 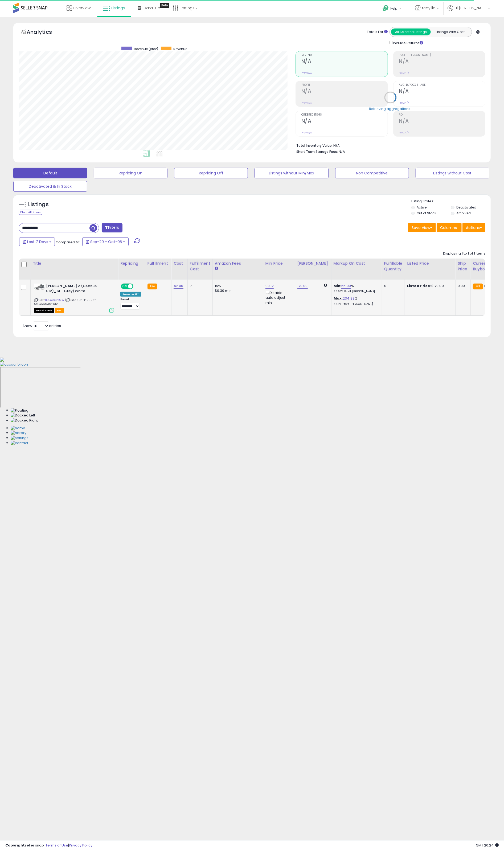 What do you see at coordinates (426, 213) in the screenshot?
I see `label: Out of Stock` at bounding box center [426, 213].